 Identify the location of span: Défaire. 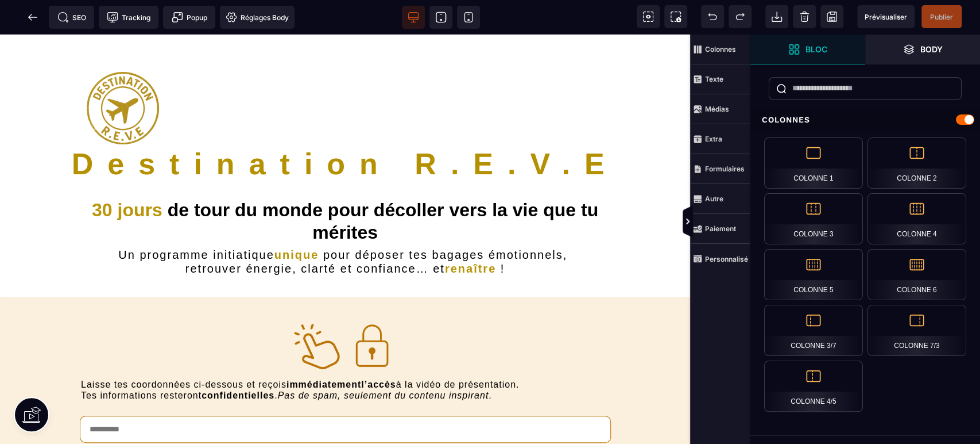
(712, 16).